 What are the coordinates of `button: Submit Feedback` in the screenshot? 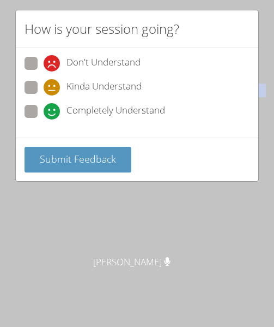 It's located at (78, 159).